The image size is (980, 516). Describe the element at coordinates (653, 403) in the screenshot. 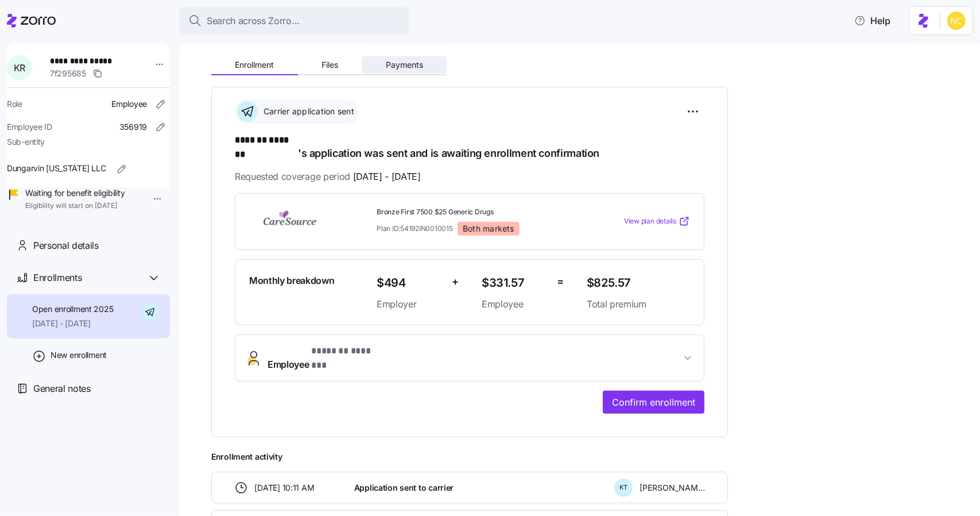

I see `span: Confirm enrollment` at that location.